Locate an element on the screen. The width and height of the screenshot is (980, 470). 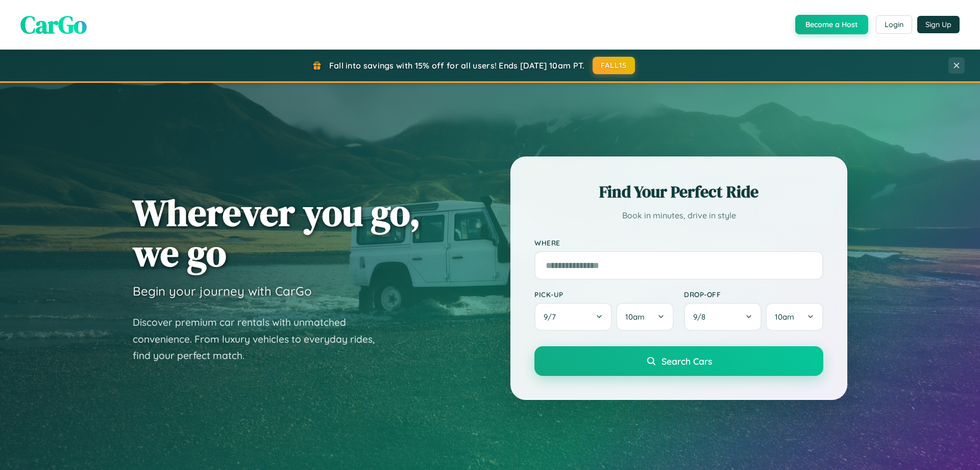
button: Login is located at coordinates (894, 24).